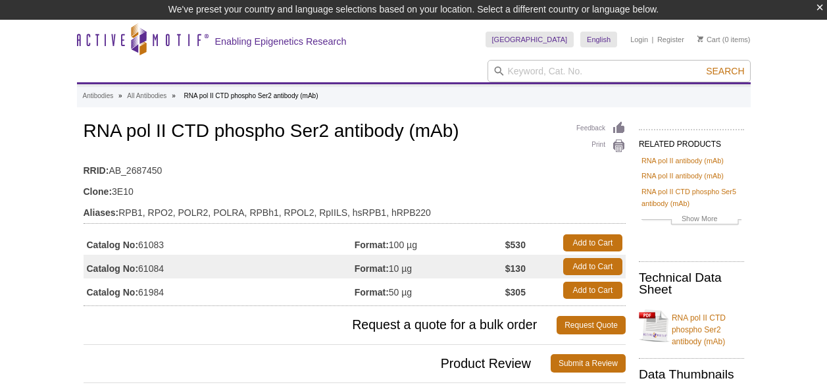  What do you see at coordinates (430, 267) in the screenshot?
I see `td: 10 µg` at bounding box center [430, 267].